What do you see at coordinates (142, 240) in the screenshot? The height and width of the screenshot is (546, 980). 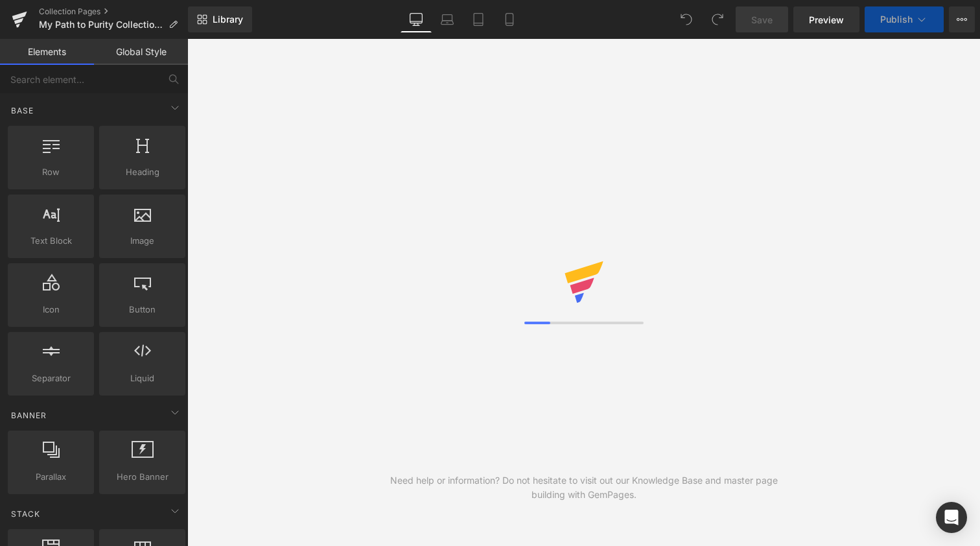 I see `span: Image` at bounding box center [142, 240].